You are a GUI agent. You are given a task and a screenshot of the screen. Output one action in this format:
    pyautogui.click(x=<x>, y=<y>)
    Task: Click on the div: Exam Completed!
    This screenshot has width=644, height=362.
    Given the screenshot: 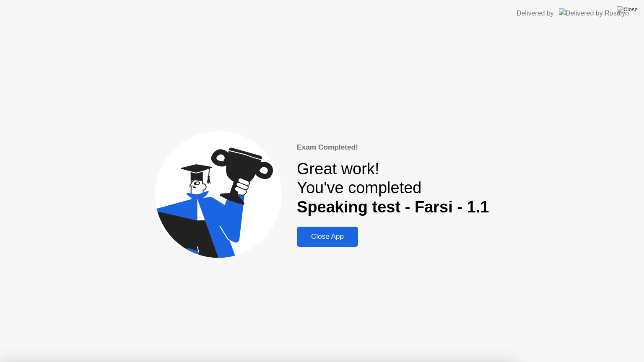 What is the action you would take?
    pyautogui.click(x=393, y=147)
    